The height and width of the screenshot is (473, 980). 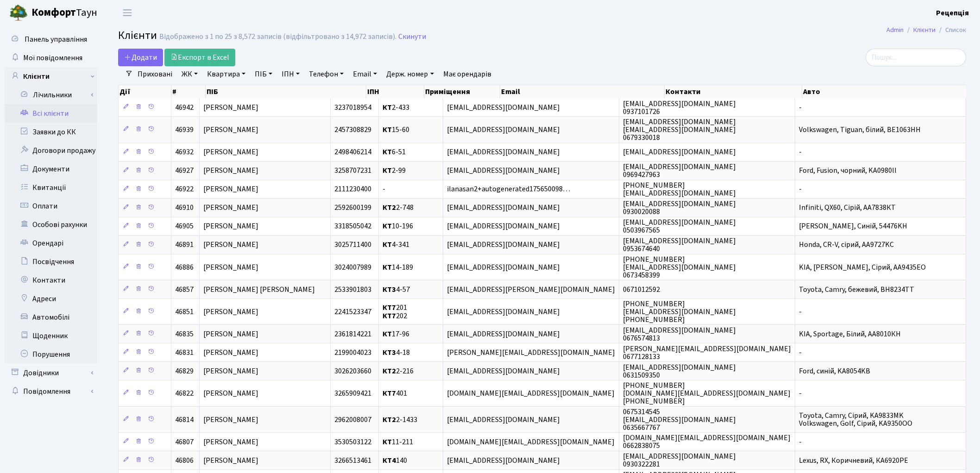 I want to click on span: 3318505042, so click(x=353, y=226).